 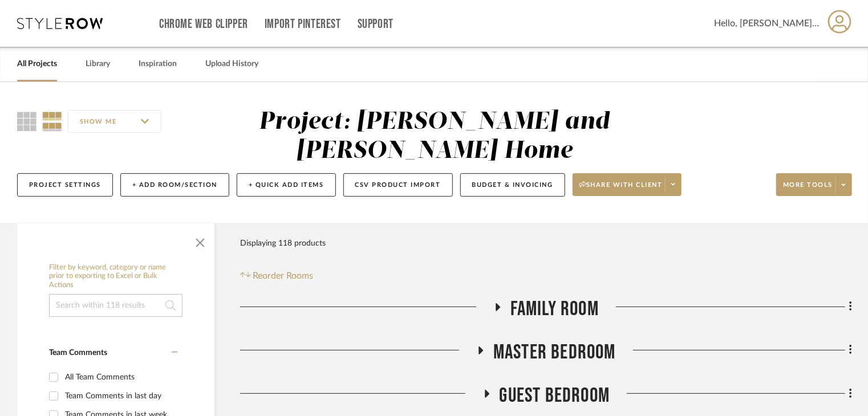 What do you see at coordinates (555, 395) in the screenshot?
I see `span: Guest Bedroom` at bounding box center [555, 395].